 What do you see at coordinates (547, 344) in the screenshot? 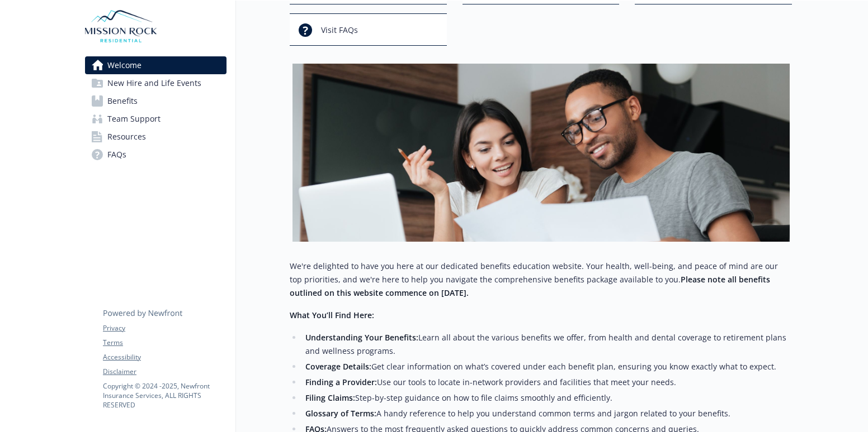
I see `li: Learn all about the various benefits we offer, from health and dental coverage to retirement plan...` at bounding box center [547, 344].